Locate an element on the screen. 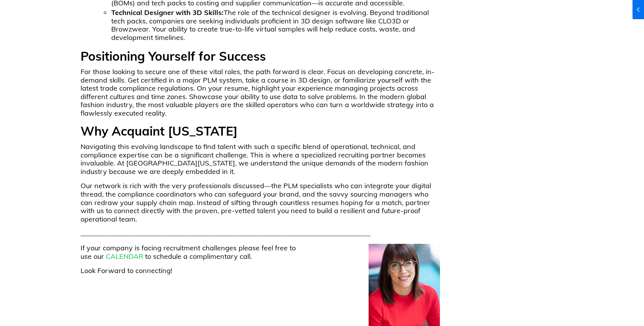  p: For those looking to secure one of these vital roles, the path forward is clear. Focus on develop... is located at coordinates (260, 93).